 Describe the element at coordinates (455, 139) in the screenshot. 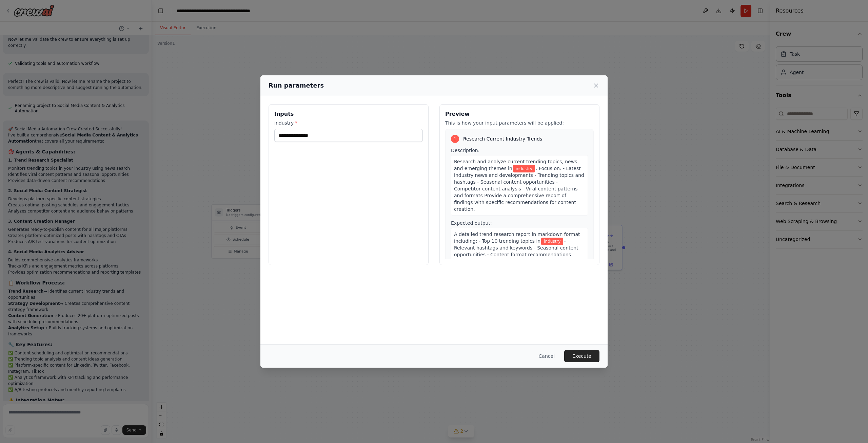

I see `div: 1` at that location.